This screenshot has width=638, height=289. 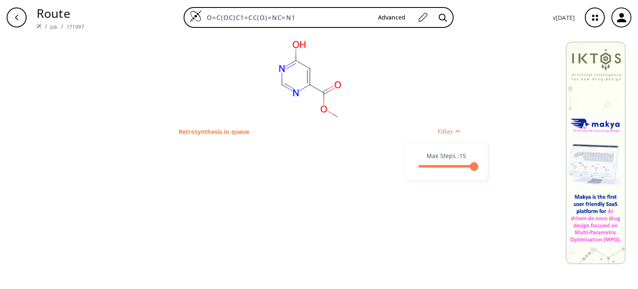 I want to click on button: Advanced, so click(x=392, y=17).